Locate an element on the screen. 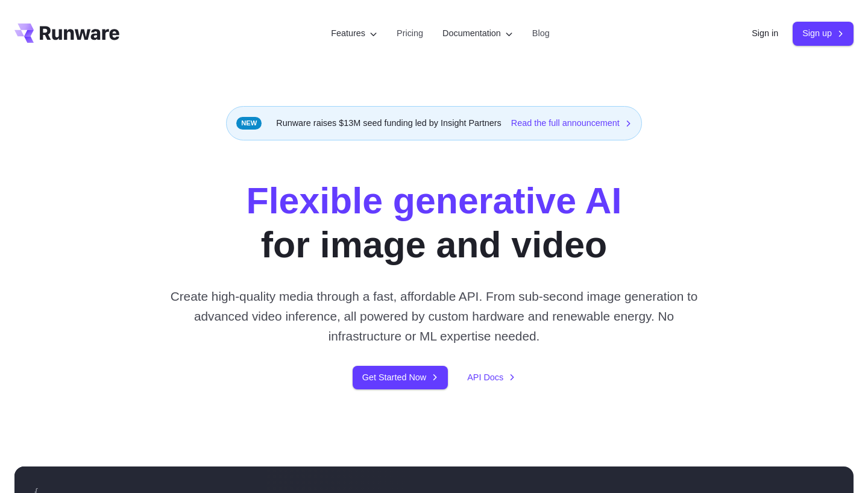 This screenshot has height=493, width=868. a: Blog is located at coordinates (540, 34).